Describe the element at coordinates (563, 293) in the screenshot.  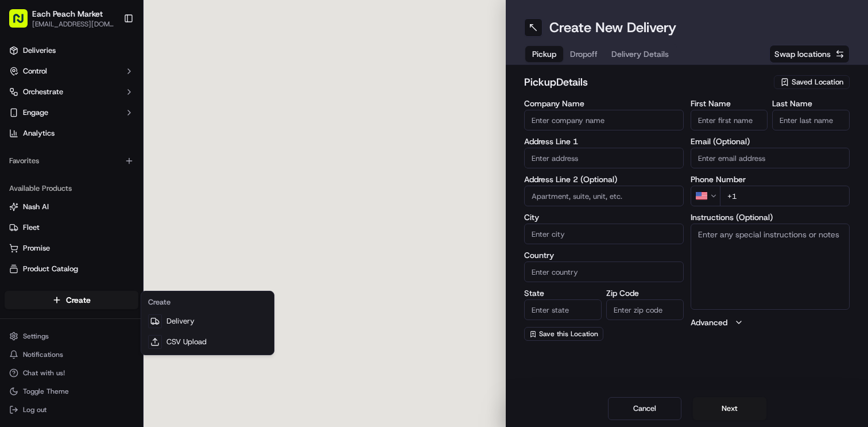
I see `label: State` at that location.